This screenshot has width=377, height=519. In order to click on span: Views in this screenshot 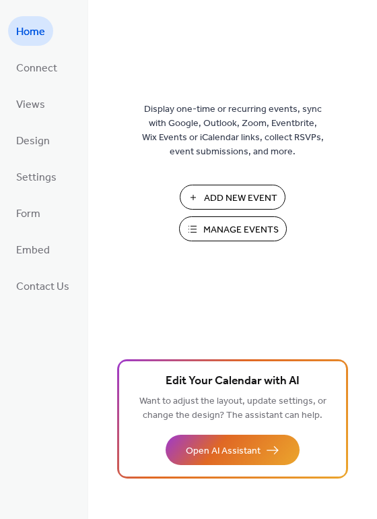, I will do `click(30, 105)`.